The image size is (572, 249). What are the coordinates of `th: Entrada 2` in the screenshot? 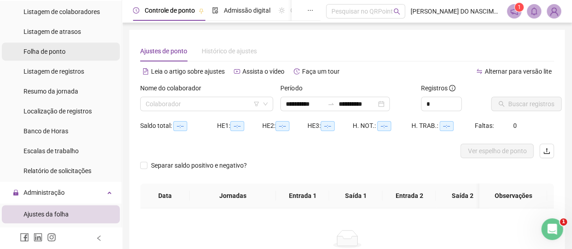 It's located at (409, 196).